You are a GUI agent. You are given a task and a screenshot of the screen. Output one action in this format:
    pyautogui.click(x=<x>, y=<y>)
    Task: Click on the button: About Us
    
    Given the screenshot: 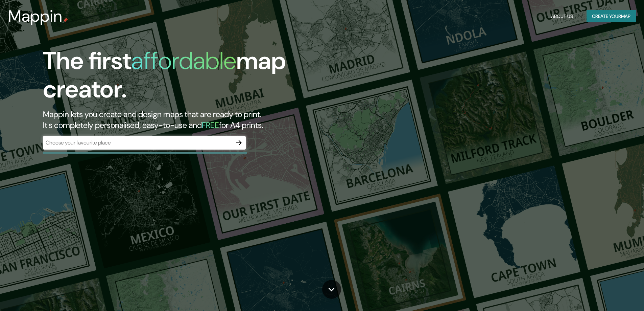 What is the action you would take?
    pyautogui.click(x=562, y=16)
    